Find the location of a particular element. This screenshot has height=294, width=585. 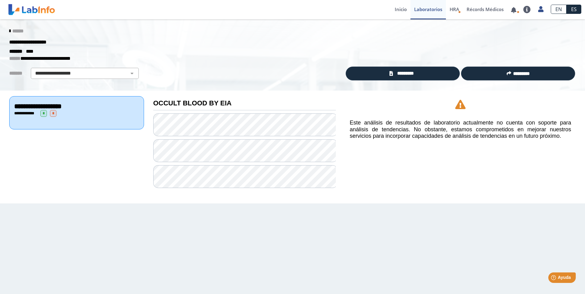

span: HRA is located at coordinates (454, 9).